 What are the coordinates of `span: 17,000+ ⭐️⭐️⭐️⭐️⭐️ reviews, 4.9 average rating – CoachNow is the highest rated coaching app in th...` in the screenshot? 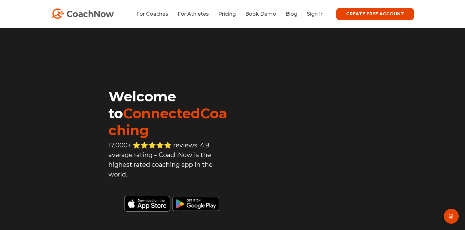 It's located at (160, 159).